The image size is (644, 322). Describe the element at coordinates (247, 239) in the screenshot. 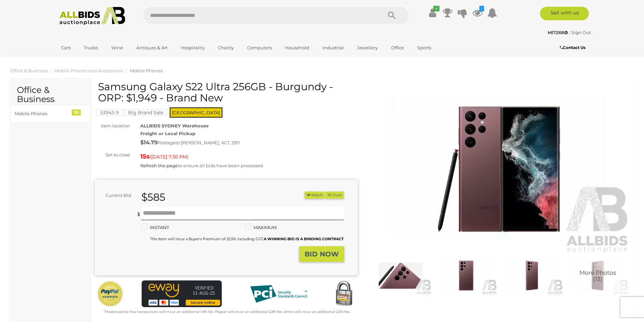

I see `small: This Item will incur a Buyer's Premium of 22.5% including GST.` at that location.